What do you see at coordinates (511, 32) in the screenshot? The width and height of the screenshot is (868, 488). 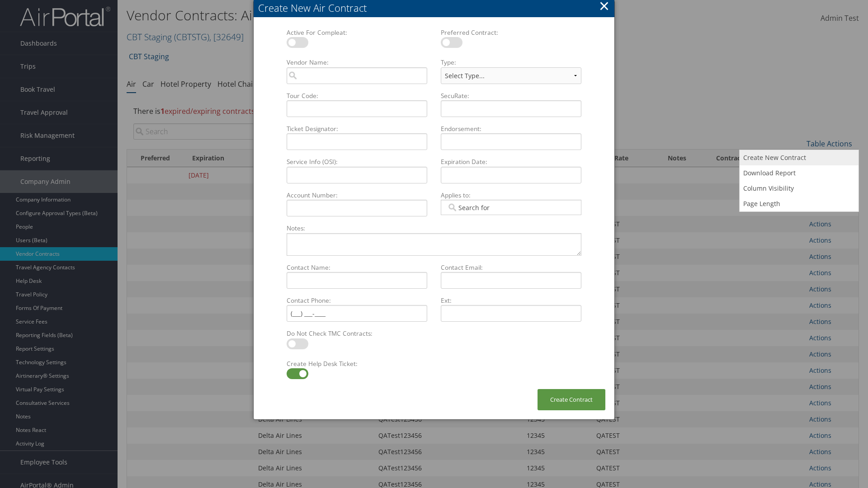 I see `label: Preferred Contract:` at bounding box center [511, 32].